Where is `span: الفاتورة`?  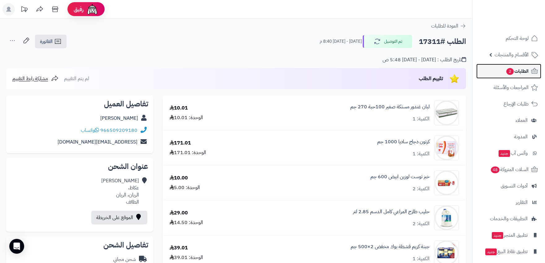
span: الفاتورة is located at coordinates (46, 41).